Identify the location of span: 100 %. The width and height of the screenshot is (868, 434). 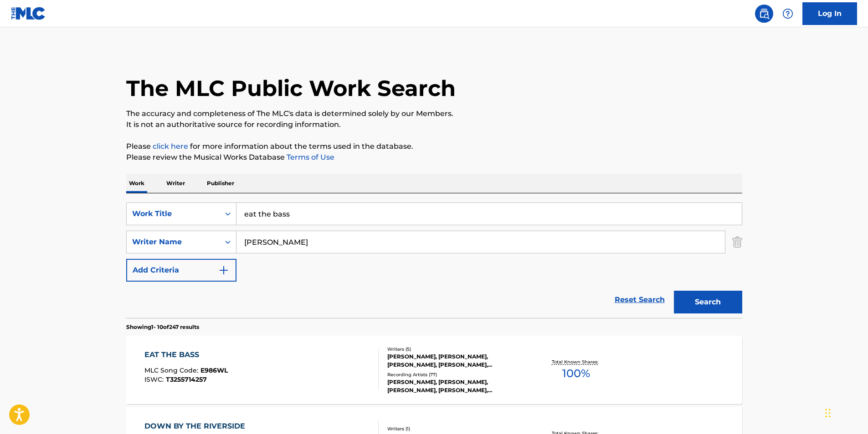
(576, 373).